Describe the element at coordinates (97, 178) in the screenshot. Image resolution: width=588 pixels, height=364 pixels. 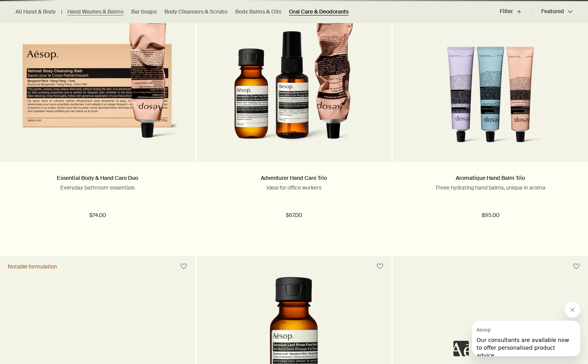
I see `a: Essential Body & Hand Care Duo` at that location.